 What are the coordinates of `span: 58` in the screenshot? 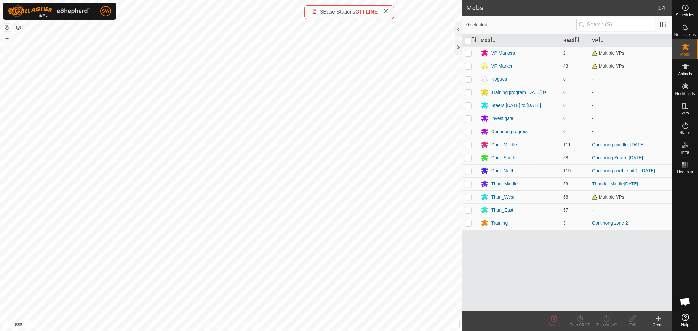 It's located at (566, 158).